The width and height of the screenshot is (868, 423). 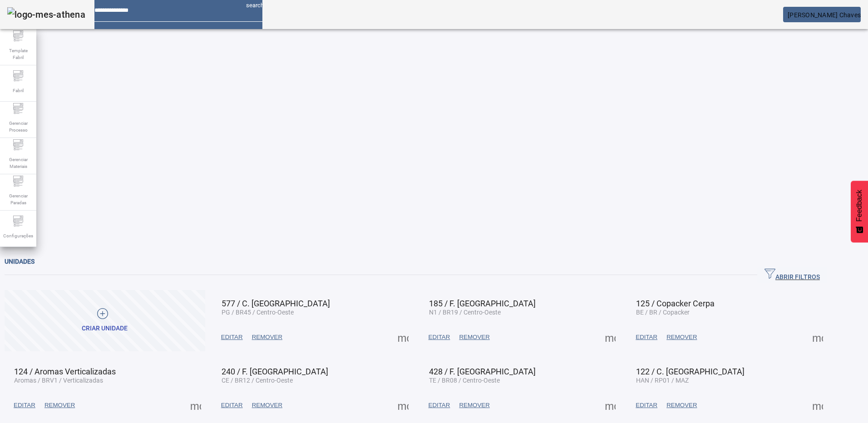 What do you see at coordinates (46, 14) in the screenshot?
I see `img: logo-mes-athena` at bounding box center [46, 14].